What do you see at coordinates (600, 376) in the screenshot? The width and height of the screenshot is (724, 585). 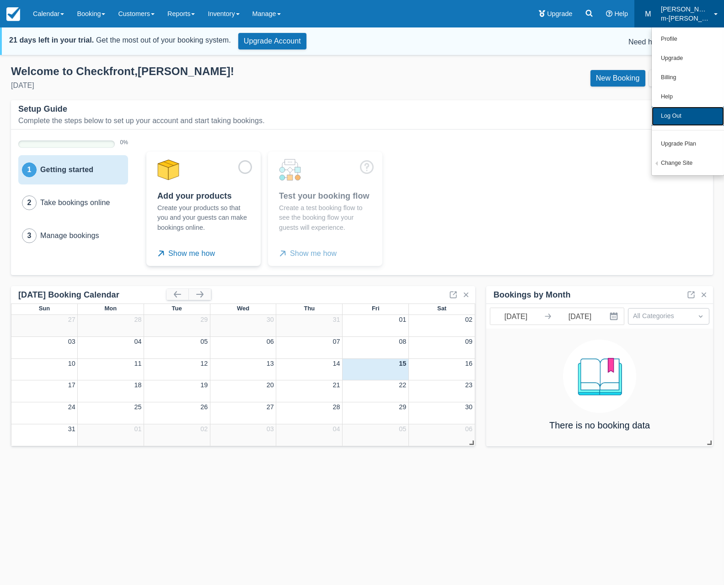 I see `img: booking.png` at bounding box center [600, 376].